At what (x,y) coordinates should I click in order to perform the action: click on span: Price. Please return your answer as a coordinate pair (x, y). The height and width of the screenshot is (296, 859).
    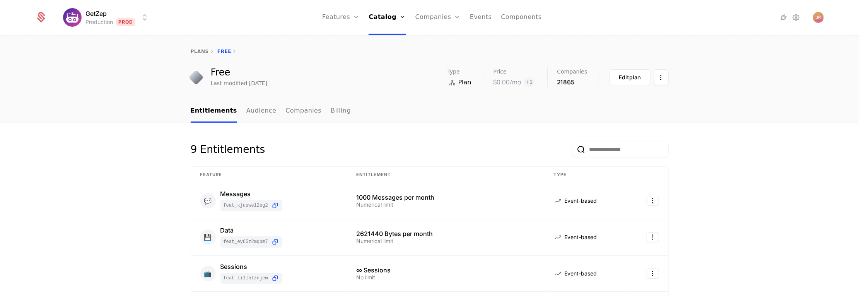
    Looking at the image, I should click on (500, 72).